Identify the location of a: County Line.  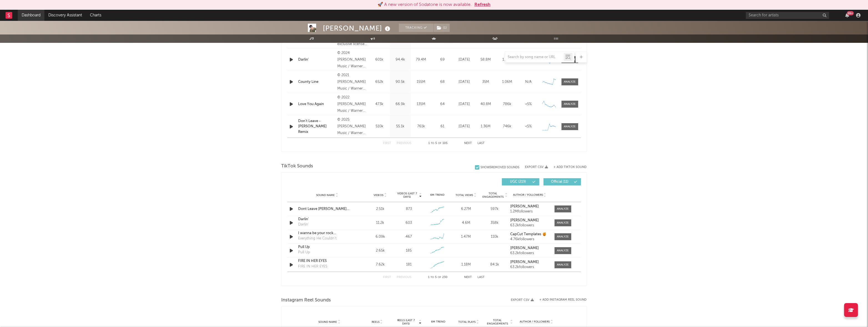
(317, 82).